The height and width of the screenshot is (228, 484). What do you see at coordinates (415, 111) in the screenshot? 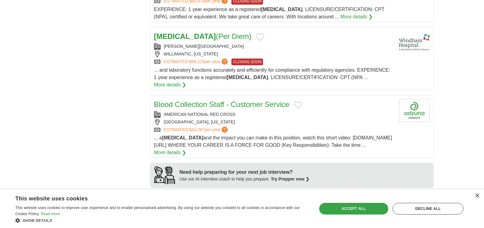
I see `img: Company logo` at bounding box center [415, 111].